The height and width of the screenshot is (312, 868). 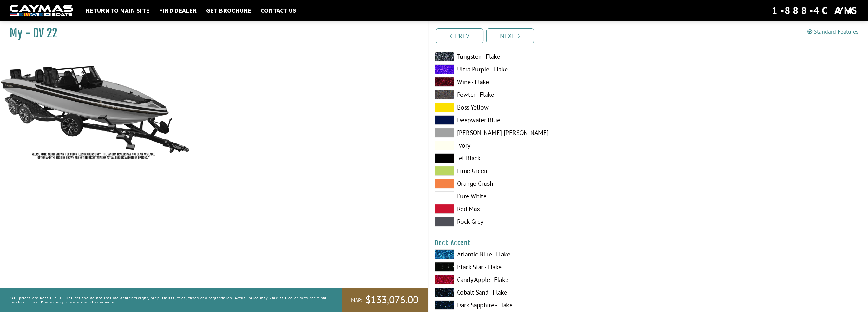 I want to click on a: Get Brochure, so click(x=229, y=11).